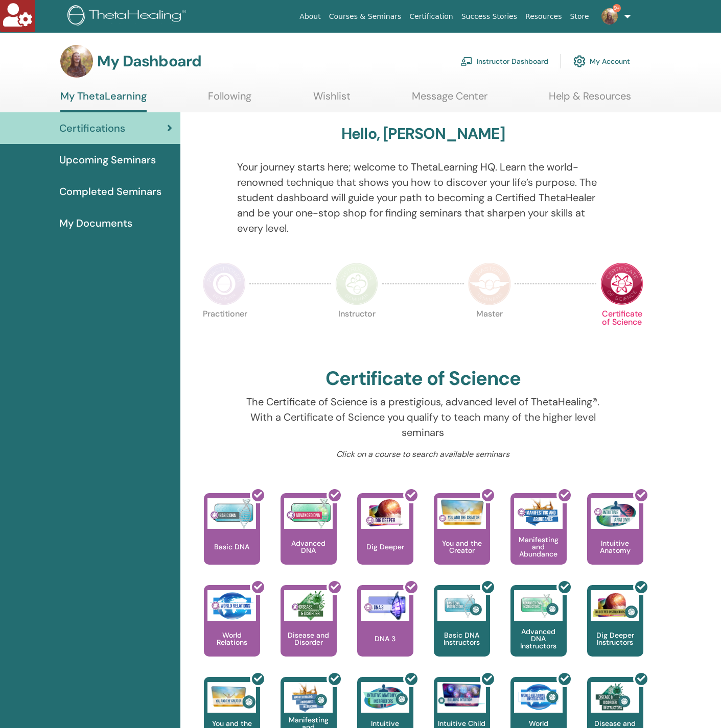 This screenshot has height=728, width=721. I want to click on span: Upcoming Seminars, so click(107, 160).